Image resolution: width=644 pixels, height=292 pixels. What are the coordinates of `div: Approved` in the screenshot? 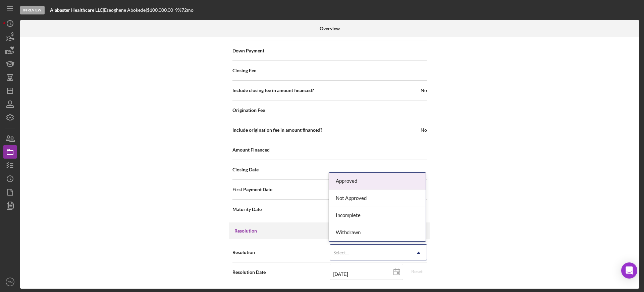 It's located at (377, 181).